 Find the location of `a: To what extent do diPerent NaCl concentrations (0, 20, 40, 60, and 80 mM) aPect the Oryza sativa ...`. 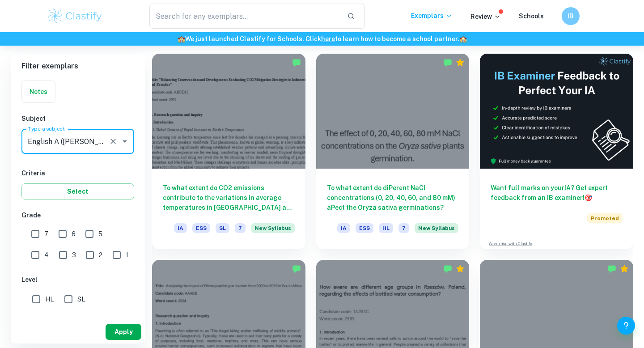

a: To what extent do diPerent NaCl concentrations (0, 20, 40, 60, and 80 mM) aPect the Oryza sativa ... is located at coordinates (393, 151).